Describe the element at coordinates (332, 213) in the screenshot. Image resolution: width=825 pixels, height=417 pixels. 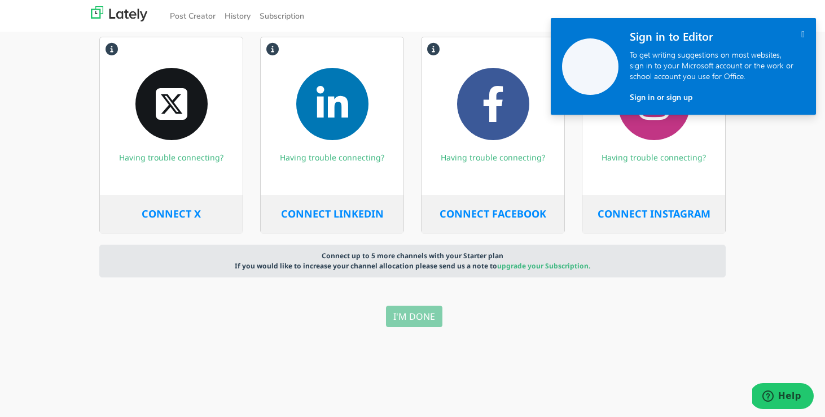
I see `span: CONNECT LINKEDIN` at that location.